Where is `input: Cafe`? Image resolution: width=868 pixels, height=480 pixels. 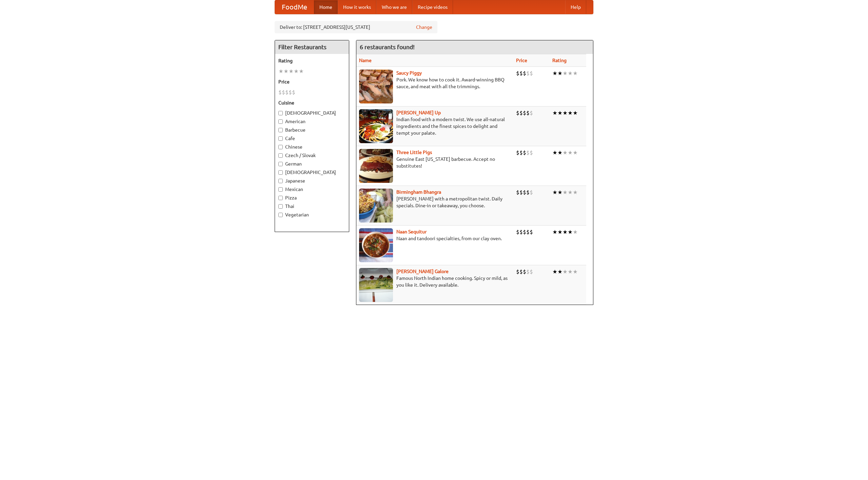
input: Cafe is located at coordinates (281, 138).